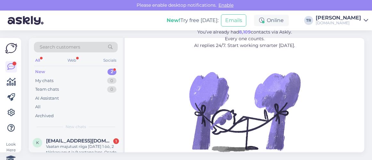 This screenshot has width=372, height=160. What do you see at coordinates (76, 127) in the screenshot?
I see `span: New chats` at bounding box center [76, 127].